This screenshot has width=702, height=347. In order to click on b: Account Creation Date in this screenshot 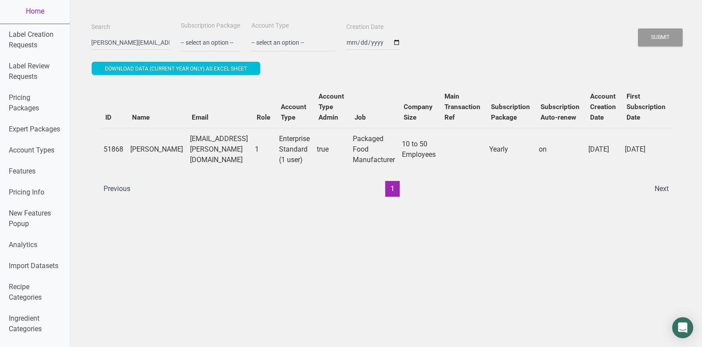, I will do `click(602, 107)`.